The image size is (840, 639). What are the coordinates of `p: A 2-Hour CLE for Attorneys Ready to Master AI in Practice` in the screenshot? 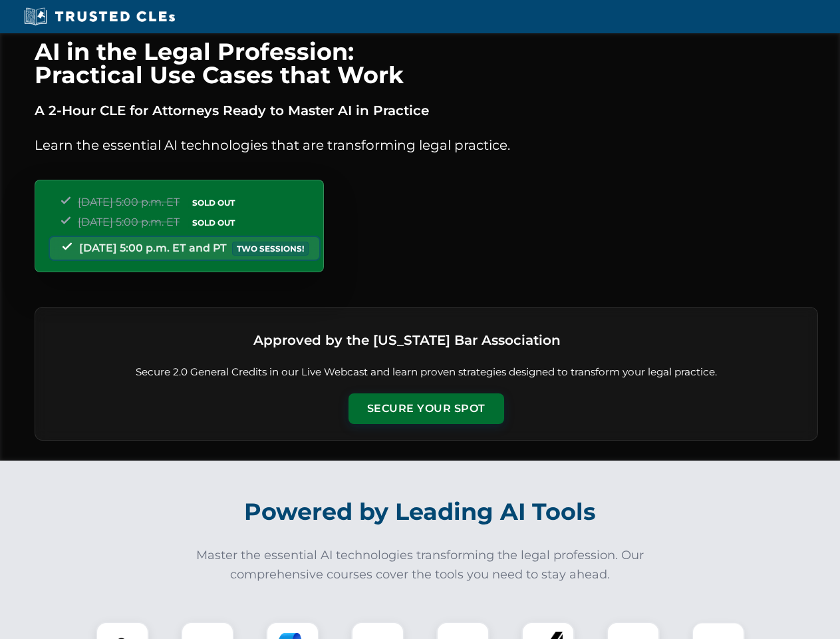 It's located at (426, 110).